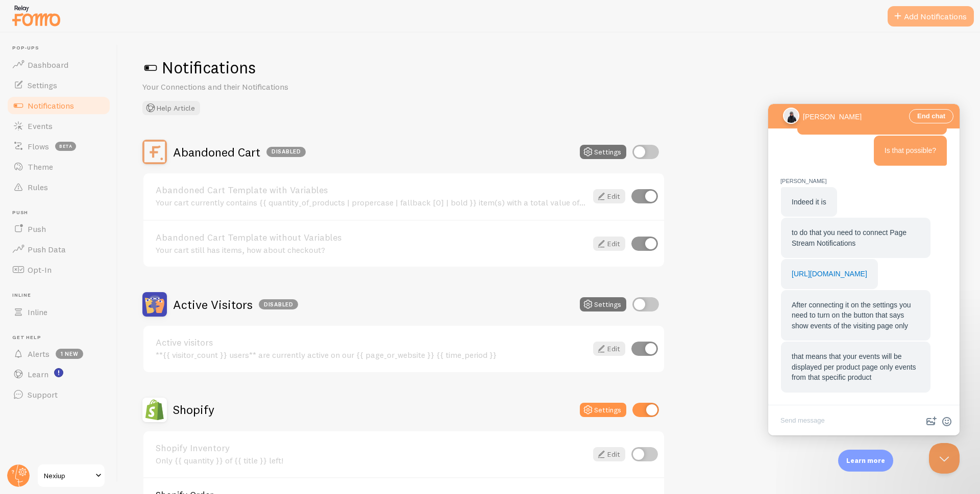  I want to click on a: Push Data, so click(59, 250).